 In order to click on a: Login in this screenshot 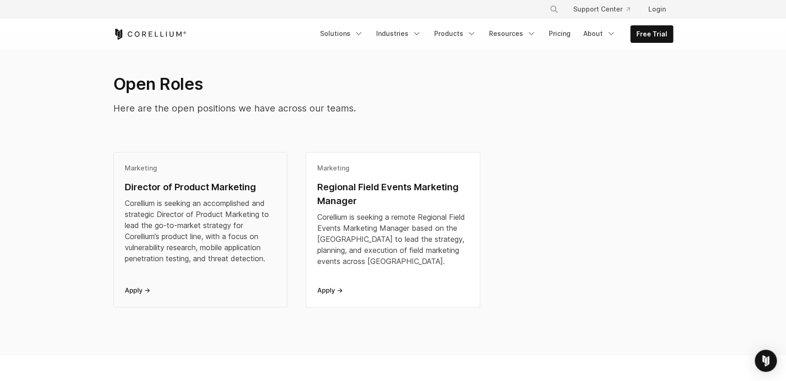, I will do `click(657, 9)`.